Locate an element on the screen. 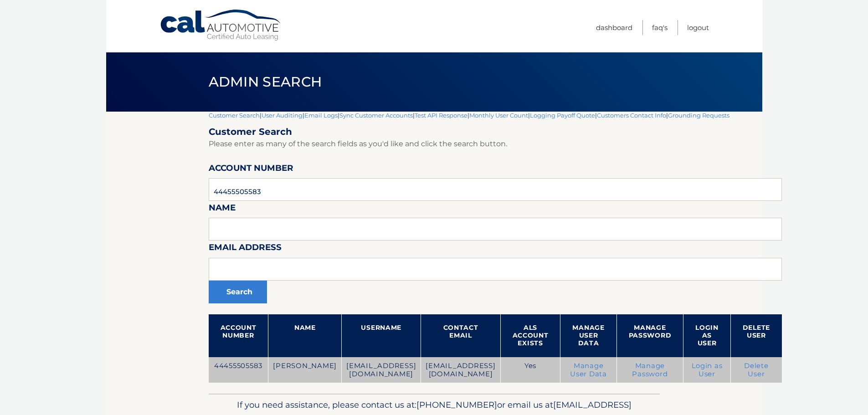 This screenshot has height=415, width=868. a: Manage Password is located at coordinates (650, 370).